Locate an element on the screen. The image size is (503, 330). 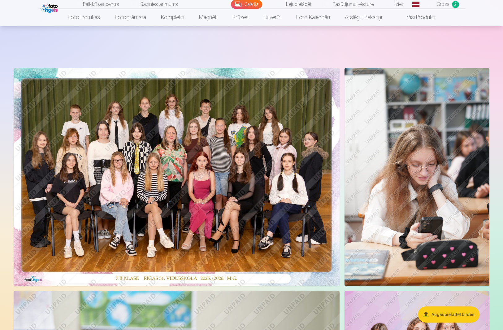
a: Krūzes is located at coordinates (240, 17).